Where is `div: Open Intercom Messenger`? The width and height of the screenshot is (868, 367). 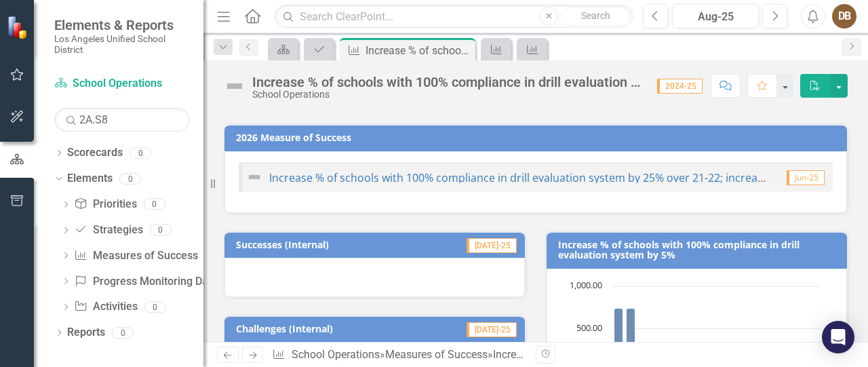 div: Open Intercom Messenger is located at coordinates (838, 337).